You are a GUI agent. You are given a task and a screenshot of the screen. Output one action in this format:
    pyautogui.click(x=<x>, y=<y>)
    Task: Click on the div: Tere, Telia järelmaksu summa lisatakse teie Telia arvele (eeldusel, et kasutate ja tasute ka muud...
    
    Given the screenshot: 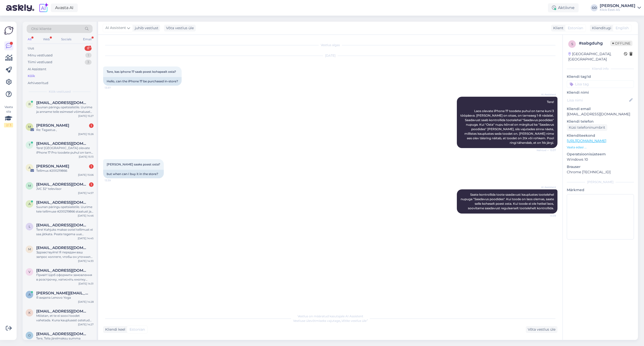 What is the action you would take?
    pyautogui.click(x=65, y=341)
    